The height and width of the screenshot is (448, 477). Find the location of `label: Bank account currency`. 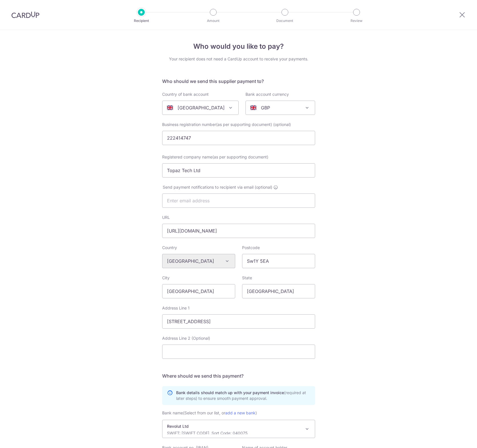

label: Bank account currency is located at coordinates (267, 94).